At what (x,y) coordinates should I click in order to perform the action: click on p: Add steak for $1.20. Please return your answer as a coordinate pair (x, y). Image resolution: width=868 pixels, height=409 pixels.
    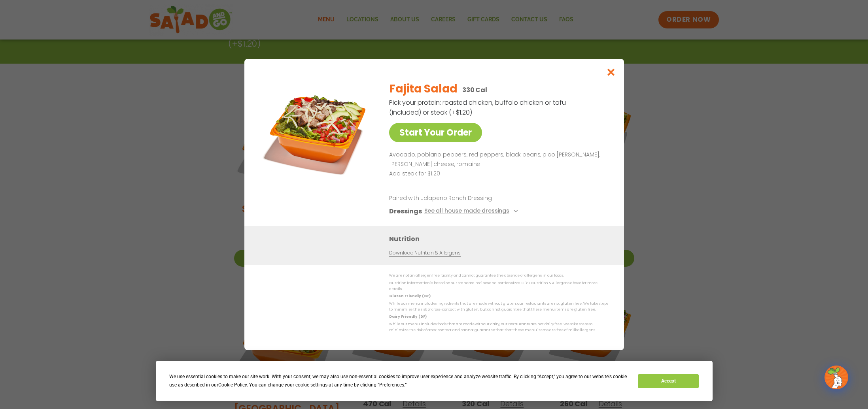
    Looking at the image, I should click on (497, 174).